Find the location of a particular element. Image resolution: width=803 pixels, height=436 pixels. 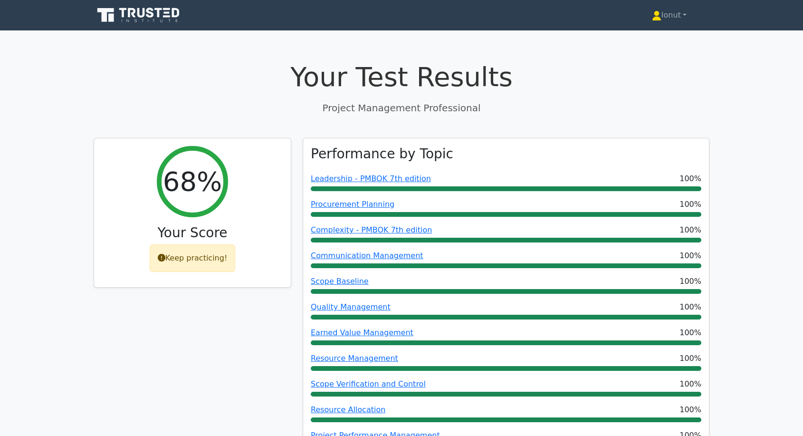

a: Procurement Planning is located at coordinates (353, 204).